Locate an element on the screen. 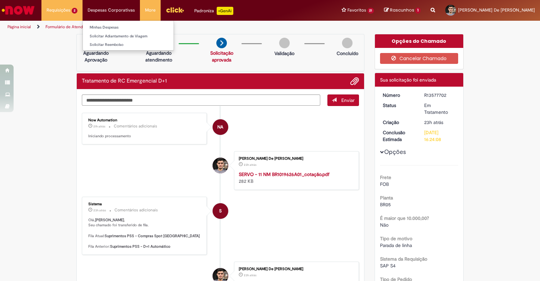 Image resolution: width=540 pixels, height=281 pixels. span: Enviar is located at coordinates (348, 100).